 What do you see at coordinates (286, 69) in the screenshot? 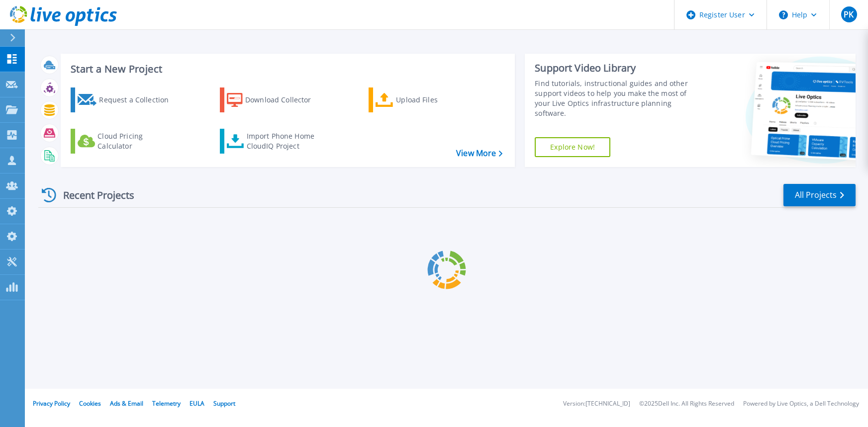
I see `h3: Start a New Project` at bounding box center [286, 69].